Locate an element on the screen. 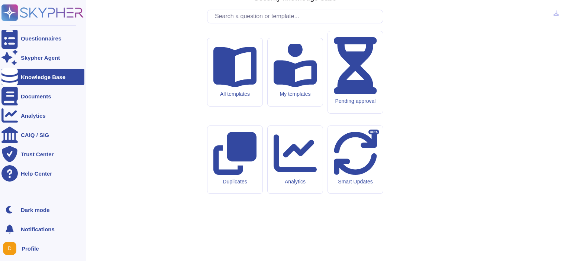  div: BETA is located at coordinates (374, 132).